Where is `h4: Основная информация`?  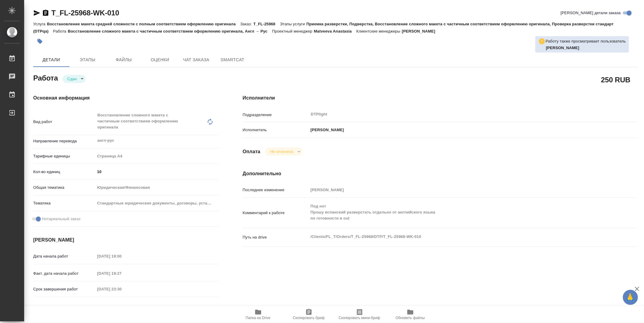
h4: Основная информация is located at coordinates (126, 98).